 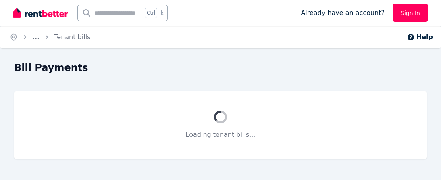 I want to click on span: k, so click(x=162, y=13).